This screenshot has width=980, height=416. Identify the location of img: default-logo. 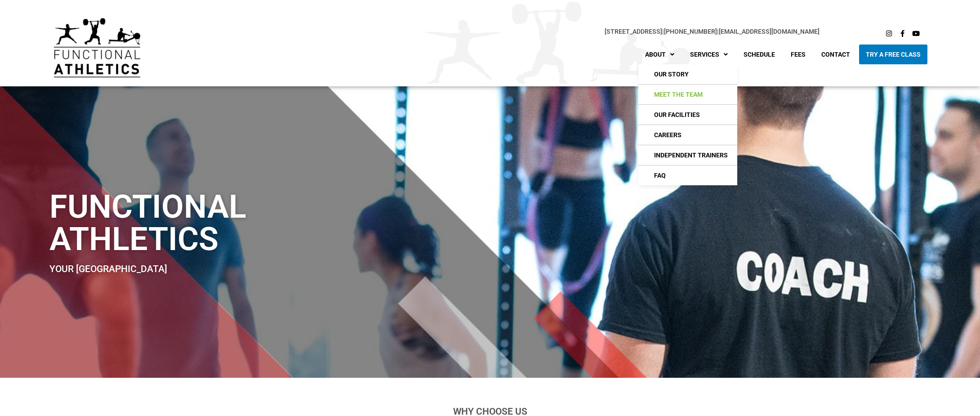
(97, 47).